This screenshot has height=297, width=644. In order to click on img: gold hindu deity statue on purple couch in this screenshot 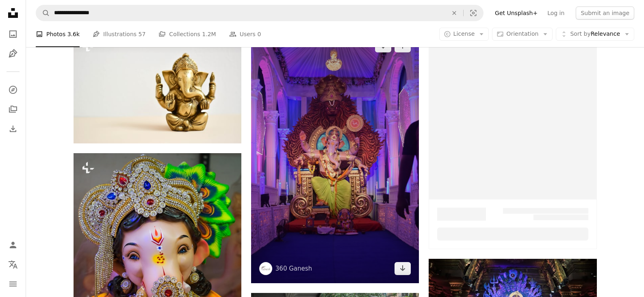, I will do `click(335, 157)`.